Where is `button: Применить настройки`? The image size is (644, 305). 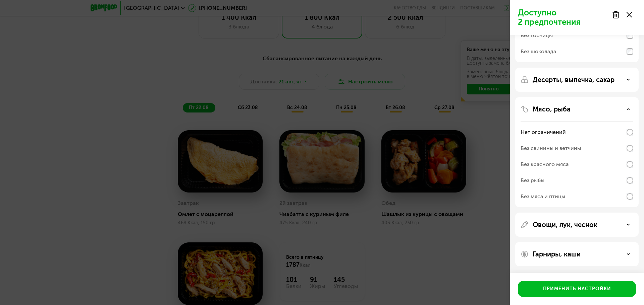
button: Применить настройки is located at coordinates (577, 289).